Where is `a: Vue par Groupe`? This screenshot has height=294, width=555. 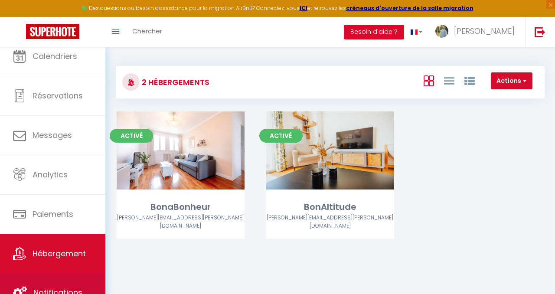
a: Vue par Groupe is located at coordinates (470, 80).